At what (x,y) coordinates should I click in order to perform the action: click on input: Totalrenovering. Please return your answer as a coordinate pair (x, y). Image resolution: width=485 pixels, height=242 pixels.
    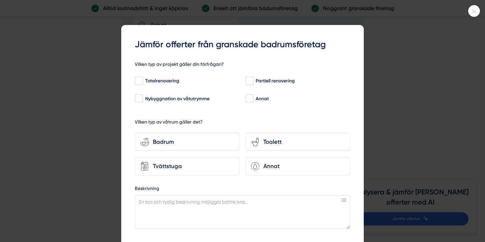
    Looking at the image, I should click on (138, 81).